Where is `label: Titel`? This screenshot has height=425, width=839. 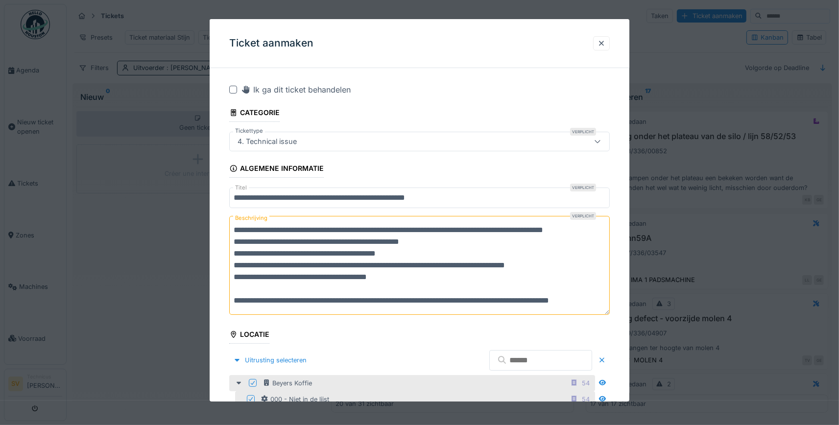
label: Titel is located at coordinates (241, 188).